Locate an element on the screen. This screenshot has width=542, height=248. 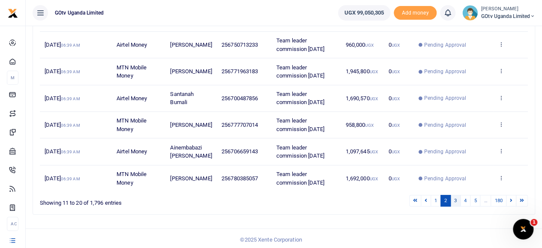
span: 1,945,800 is located at coordinates (362, 71).